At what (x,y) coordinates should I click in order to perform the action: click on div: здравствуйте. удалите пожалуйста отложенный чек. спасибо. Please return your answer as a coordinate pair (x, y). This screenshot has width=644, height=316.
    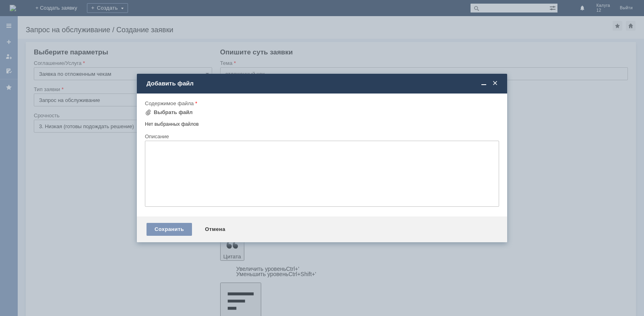
    Looking at the image, I should click on (60, 10).